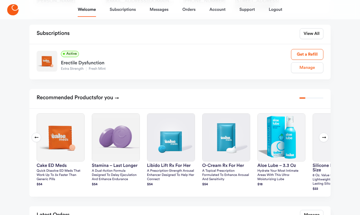 The height and width of the screenshot is (215, 360). What do you see at coordinates (312, 34) in the screenshot?
I see `a: View All` at bounding box center [312, 34].